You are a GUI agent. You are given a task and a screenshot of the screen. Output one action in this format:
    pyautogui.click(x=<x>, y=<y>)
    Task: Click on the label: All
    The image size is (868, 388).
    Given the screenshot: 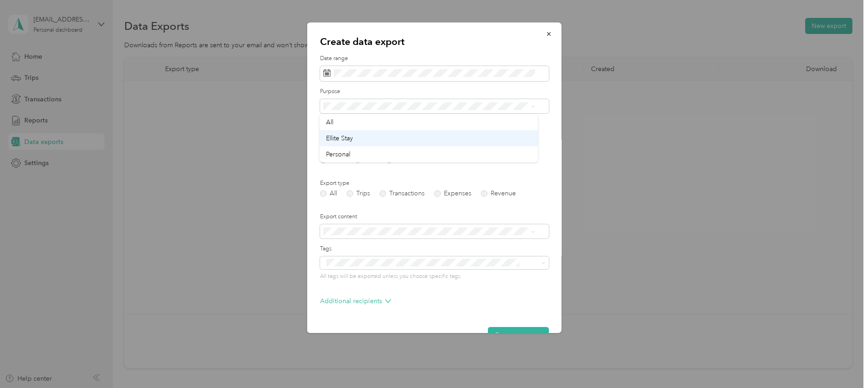 What is the action you would take?
    pyautogui.click(x=328, y=194)
    